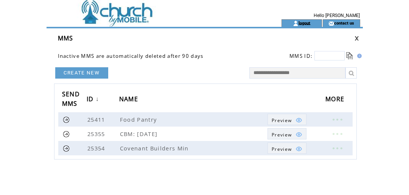 This screenshot has width=409, height=195. I want to click on a: ID↓, so click(94, 100).